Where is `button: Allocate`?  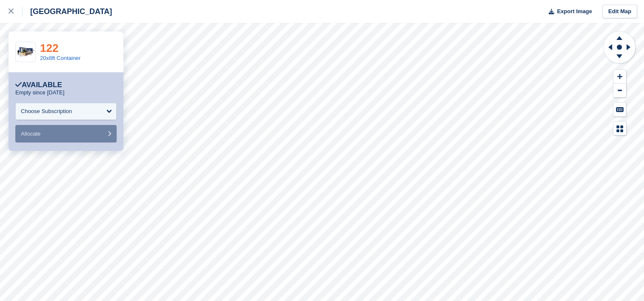
button: Allocate is located at coordinates (66, 134).